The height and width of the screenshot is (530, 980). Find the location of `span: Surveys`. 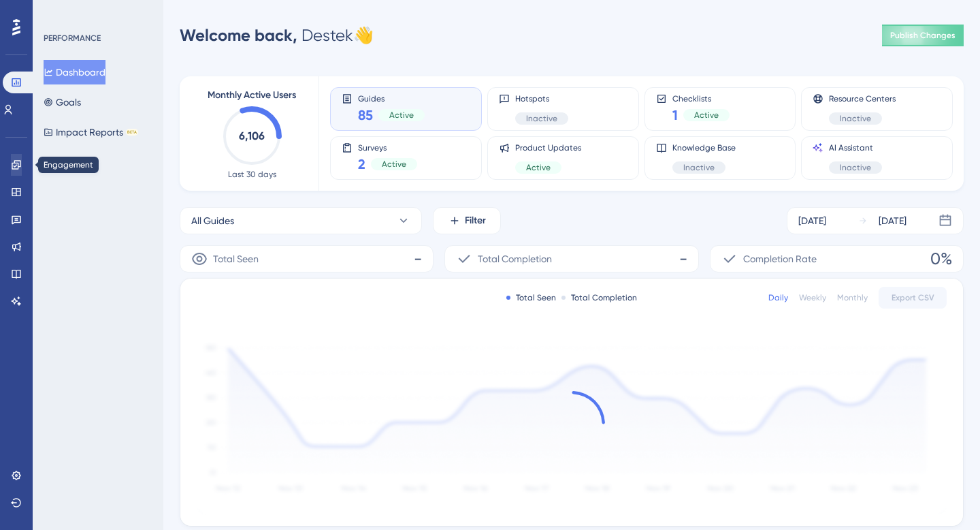

span: Surveys is located at coordinates (387, 147).